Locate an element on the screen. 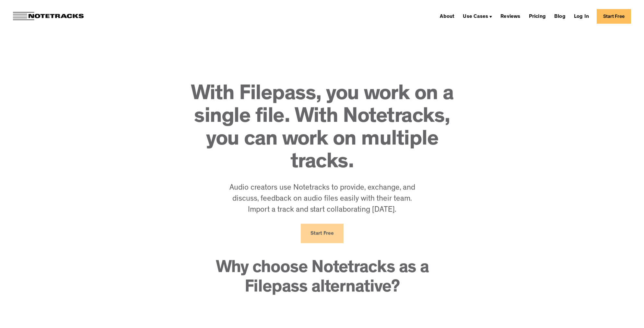 The height and width of the screenshot is (328, 644). a: Reviews is located at coordinates (510, 16).